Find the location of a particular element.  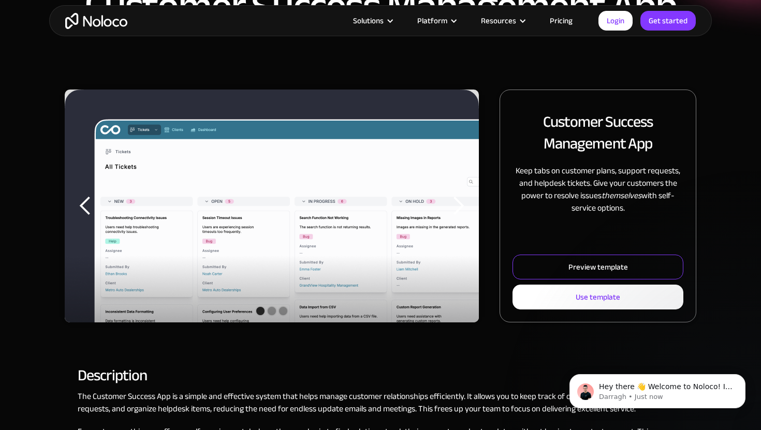

em: themselves is located at coordinates (621, 196).